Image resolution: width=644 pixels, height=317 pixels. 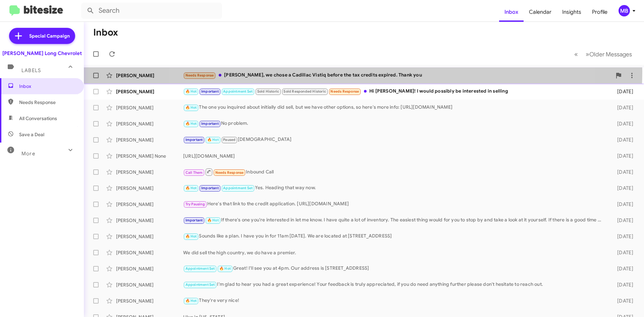 What do you see at coordinates (395, 220) in the screenshot?
I see `div: If there's one you're interested in let me know. I have quite a lot of inventory. The easiest thi...` at bounding box center [395, 220].